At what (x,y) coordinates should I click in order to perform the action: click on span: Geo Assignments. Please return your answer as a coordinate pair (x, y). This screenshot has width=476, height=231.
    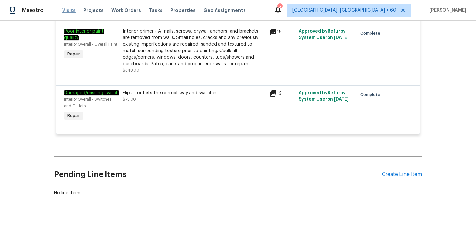
    Looking at the image, I should click on (225, 10).